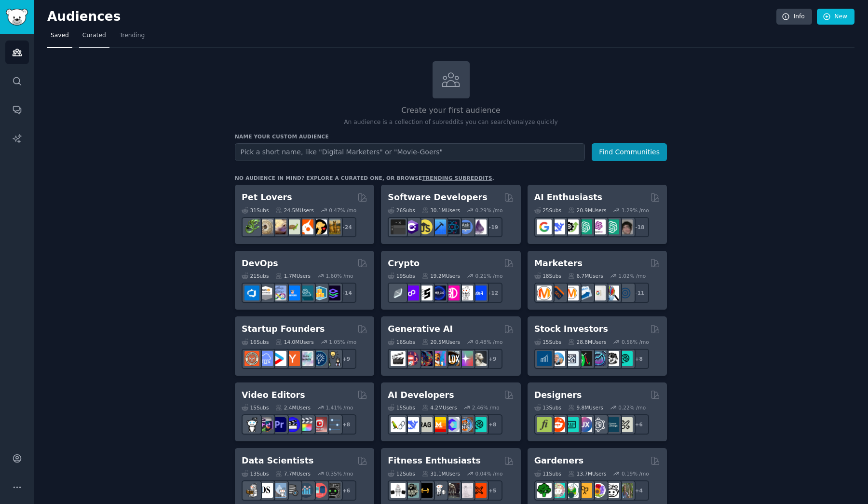 This screenshot has height=504, width=868. I want to click on h2: Pet Lovers, so click(266, 197).